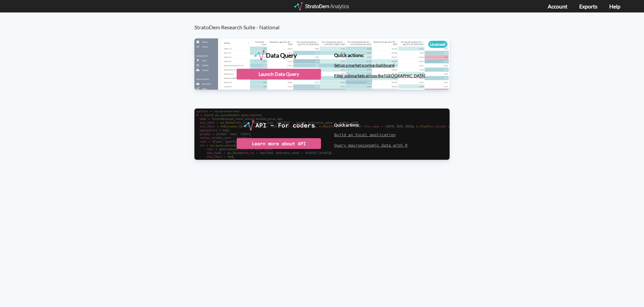 Image resolution: width=644 pixels, height=307 pixels. I want to click on a: Exports, so click(588, 6).